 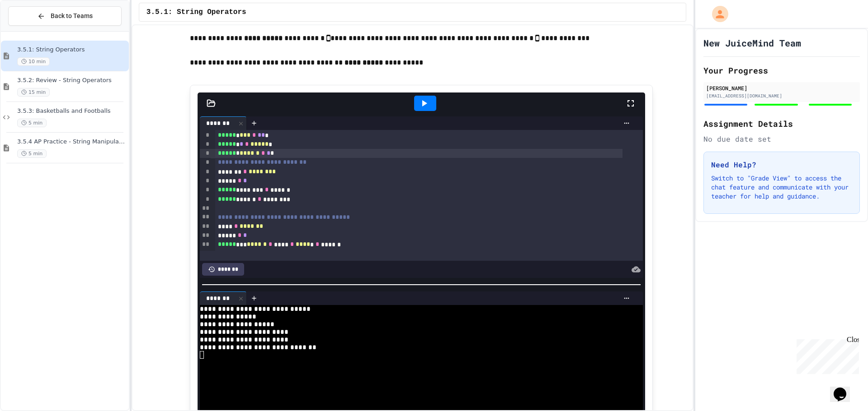 I want to click on div: Chat with us now!Close, so click(x=33, y=30).